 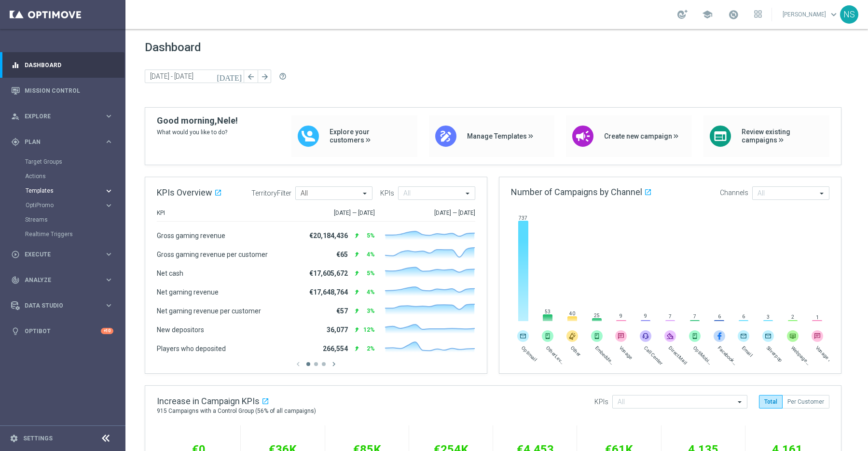 I want to click on i: equalizer, so click(x=15, y=65).